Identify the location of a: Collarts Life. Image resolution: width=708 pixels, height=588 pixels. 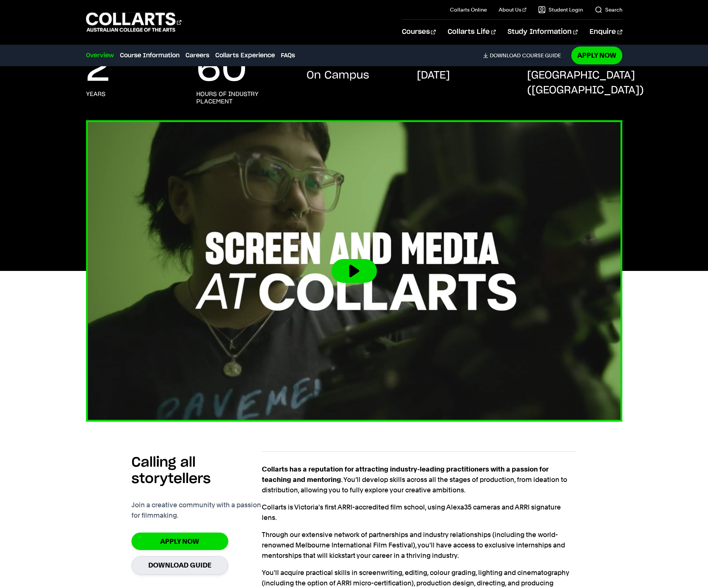
(472, 32).